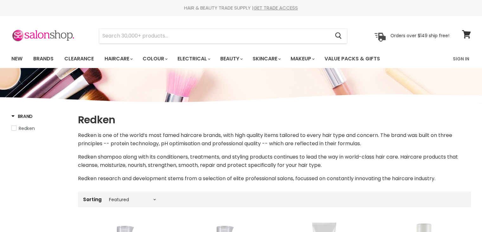 The height and width of the screenshot is (232, 482). I want to click on span: Redken research and development stems from a selection of elite professional salons, focussed on ..., so click(257, 178).